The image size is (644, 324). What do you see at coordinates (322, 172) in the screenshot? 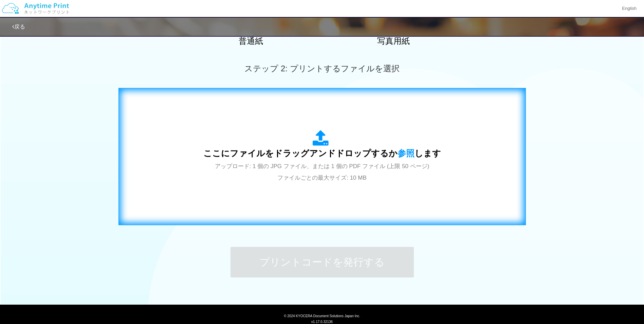
I see `span: アップロード: 1 個の JPG ファイル、または 1 個の PDF ファイル (上限 50 ページ) ファイルごとの最大サイズ: 10 MB` at bounding box center [322, 172].